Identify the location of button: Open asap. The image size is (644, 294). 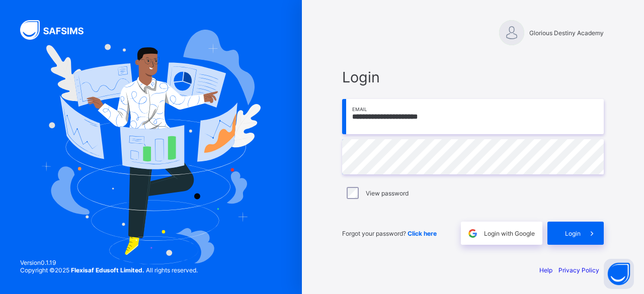
(619, 274).